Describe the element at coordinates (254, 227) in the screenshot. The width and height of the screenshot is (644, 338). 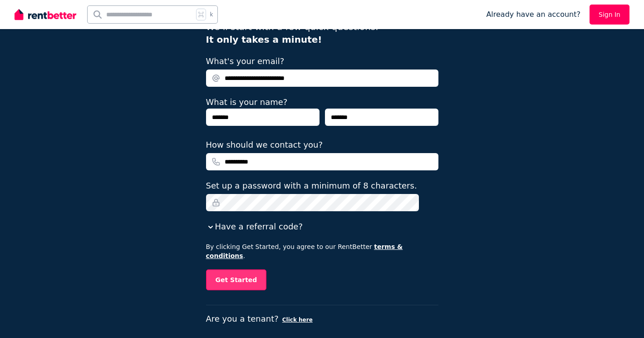
I see `button: Have a referral code?` at that location.